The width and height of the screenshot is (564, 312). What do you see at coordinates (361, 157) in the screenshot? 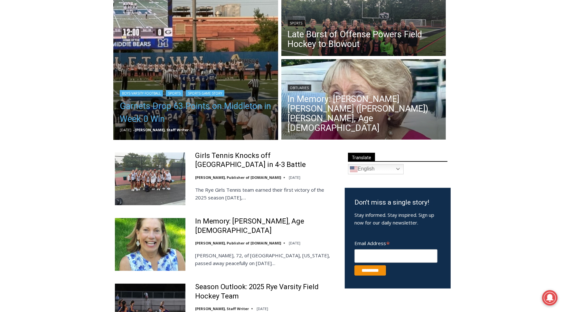
I see `span: Translate` at bounding box center [361, 157].